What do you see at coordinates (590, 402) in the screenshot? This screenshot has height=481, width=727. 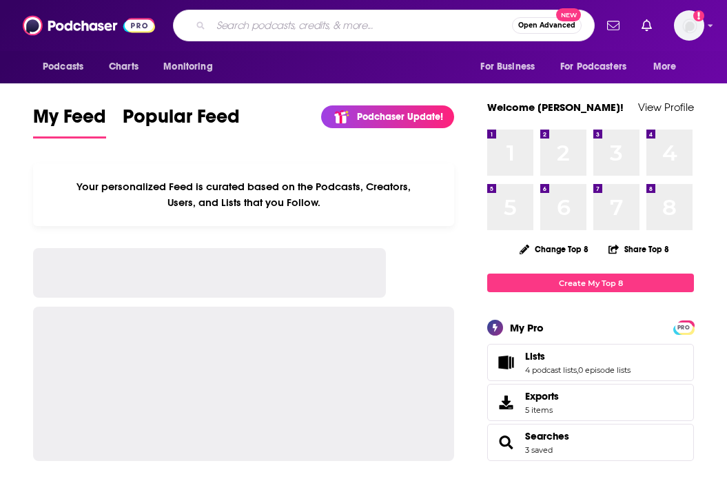 I see `a: Exports` at bounding box center [590, 402].